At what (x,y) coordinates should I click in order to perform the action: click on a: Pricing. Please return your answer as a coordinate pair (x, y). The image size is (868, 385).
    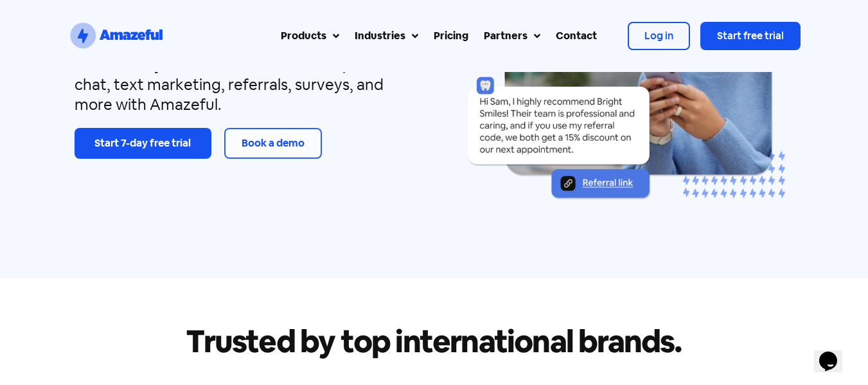
    Looking at the image, I should click on (451, 36).